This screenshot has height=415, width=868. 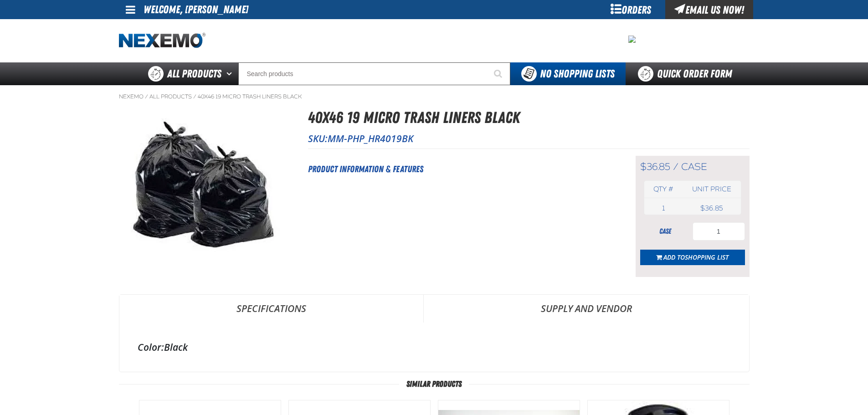 What do you see at coordinates (568, 74) in the screenshot?
I see `button: You do not have available Shopping Lists. Open to Create a New List` at bounding box center [568, 74].